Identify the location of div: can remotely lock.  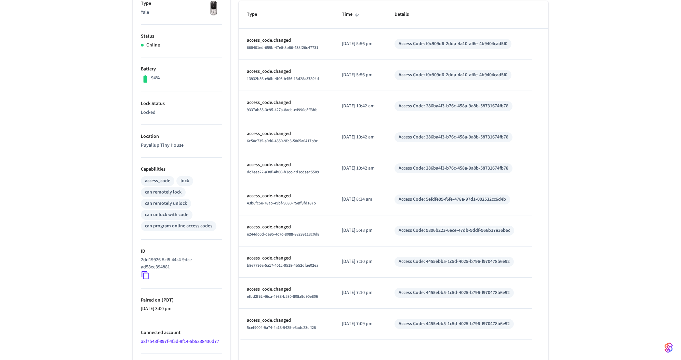
(163, 192).